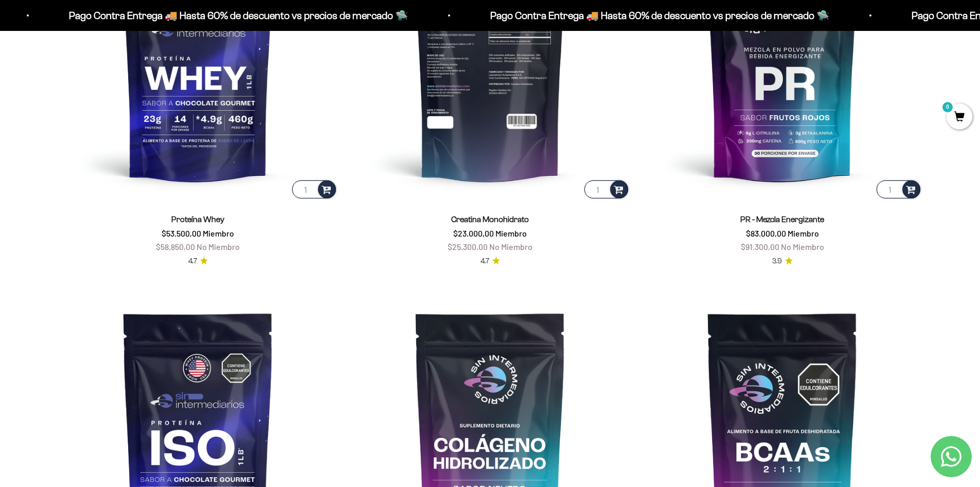 The width and height of the screenshot is (980, 487). What do you see at coordinates (783, 261) in the screenshot?
I see `a: 3.93.9 de 5.0 estrellas` at bounding box center [783, 261].